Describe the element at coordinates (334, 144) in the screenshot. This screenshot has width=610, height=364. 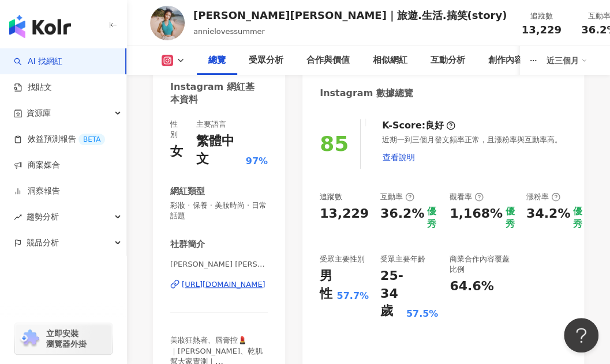
I see `div: 85` at that location.